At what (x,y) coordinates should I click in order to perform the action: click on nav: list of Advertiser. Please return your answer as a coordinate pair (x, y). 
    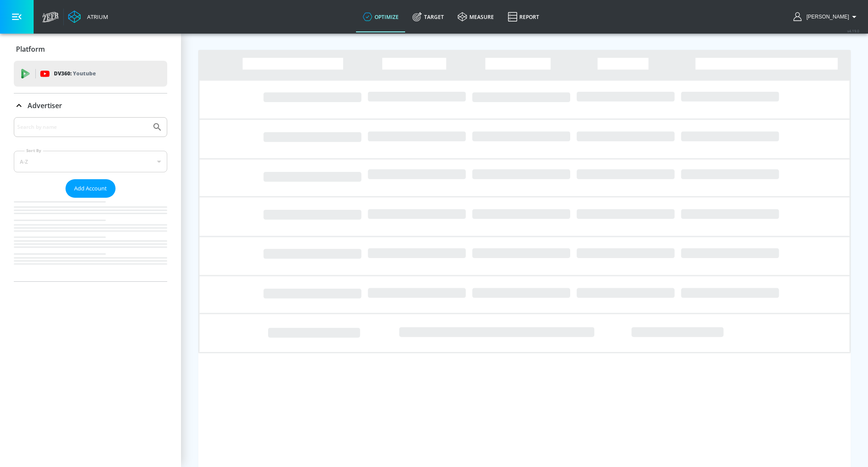
    Looking at the image, I should click on (91, 239).